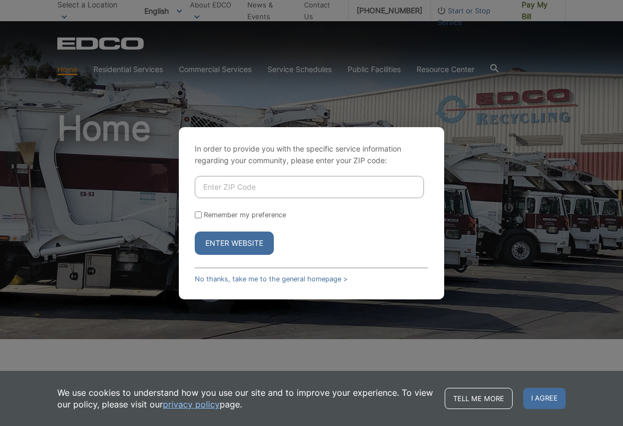  I want to click on button: Enter Website, so click(234, 243).